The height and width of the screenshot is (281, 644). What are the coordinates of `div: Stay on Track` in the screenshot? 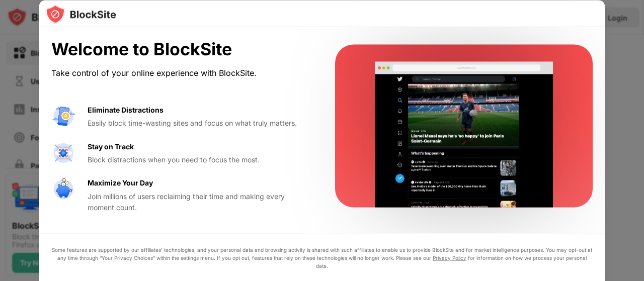 It's located at (110, 146).